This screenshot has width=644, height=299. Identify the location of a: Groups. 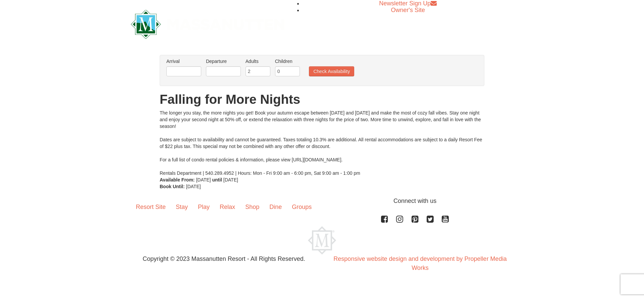
(302, 207).